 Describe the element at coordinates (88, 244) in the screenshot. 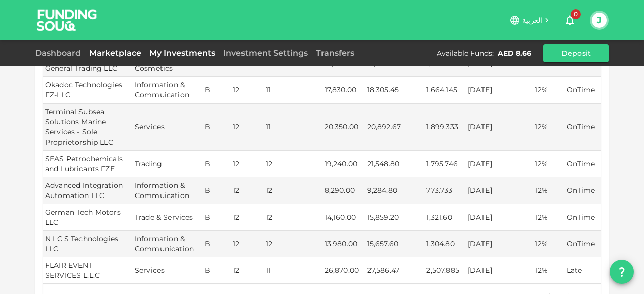

I see `td: N I C S Technologies LLC` at that location.